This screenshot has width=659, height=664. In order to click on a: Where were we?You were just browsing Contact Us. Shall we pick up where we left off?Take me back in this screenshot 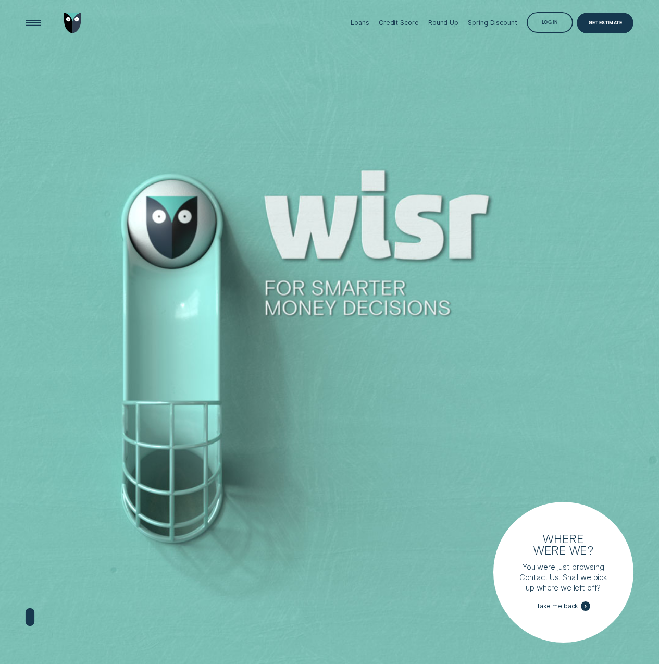, I will do `click(564, 572)`.